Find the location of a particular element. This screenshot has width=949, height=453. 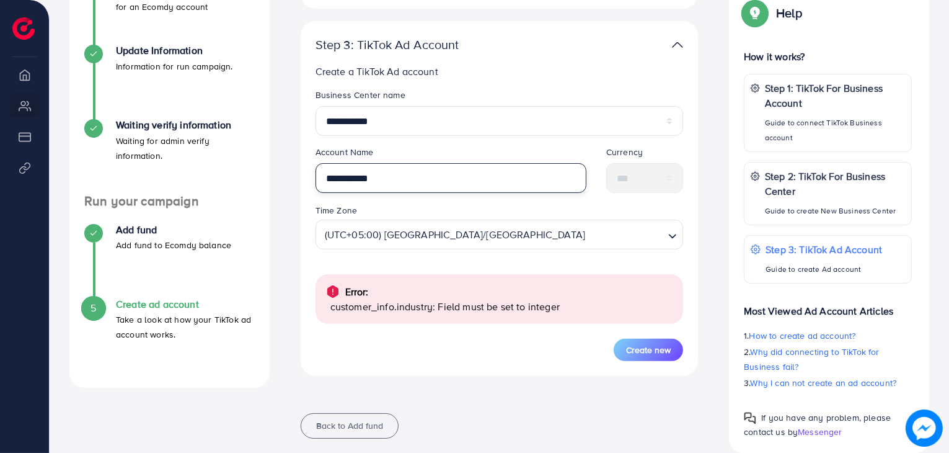

p: 2. is located at coordinates (828, 359).